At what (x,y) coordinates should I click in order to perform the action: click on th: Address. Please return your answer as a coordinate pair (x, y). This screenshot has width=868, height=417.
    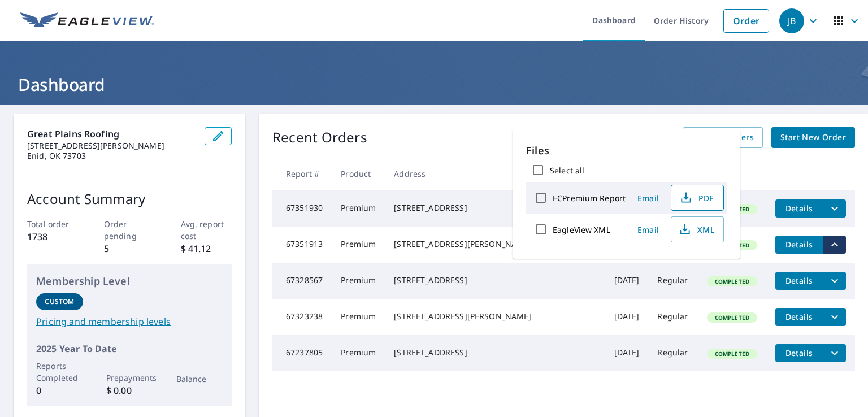
    Looking at the image, I should click on (494, 174).